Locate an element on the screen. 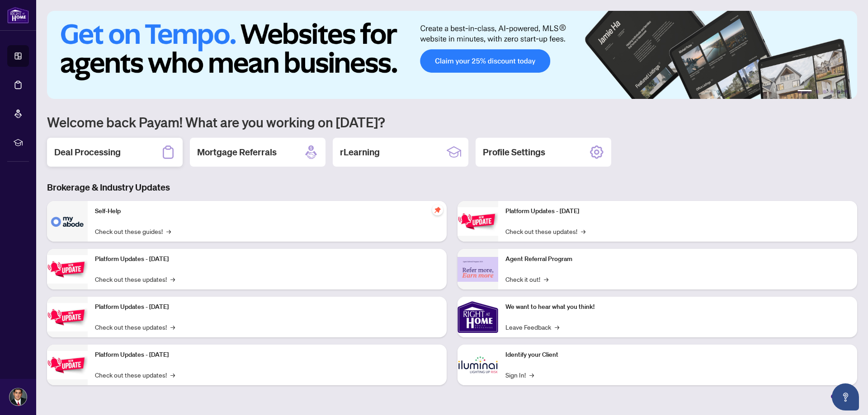 The image size is (868, 415). h2: Mortgage Referrals is located at coordinates (237, 152).